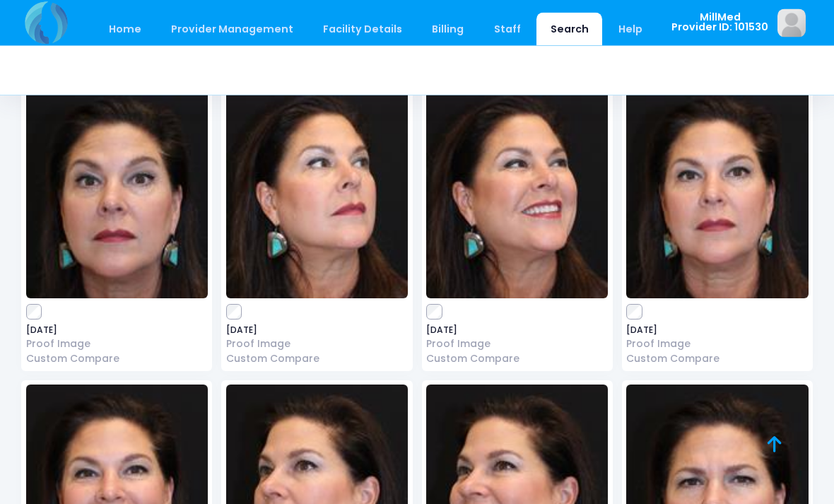 The height and width of the screenshot is (504, 834). Describe the element at coordinates (569, 29) in the screenshot. I see `a: Search` at that location.